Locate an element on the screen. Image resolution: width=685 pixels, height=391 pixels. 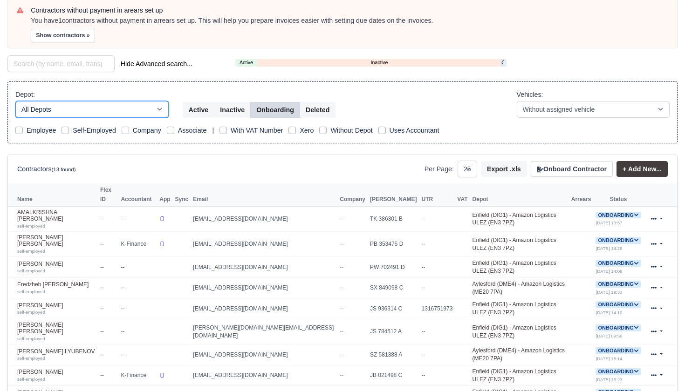
th: UTR is located at coordinates (437, 195).